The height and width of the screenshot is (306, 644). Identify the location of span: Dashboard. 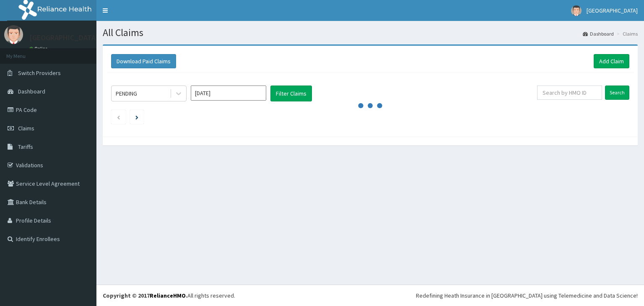
(31, 91).